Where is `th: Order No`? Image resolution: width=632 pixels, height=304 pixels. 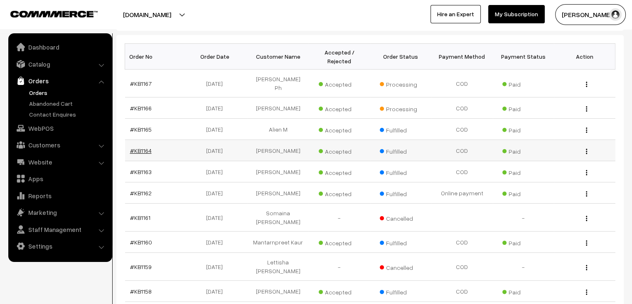
th: Order No is located at coordinates (156, 57).